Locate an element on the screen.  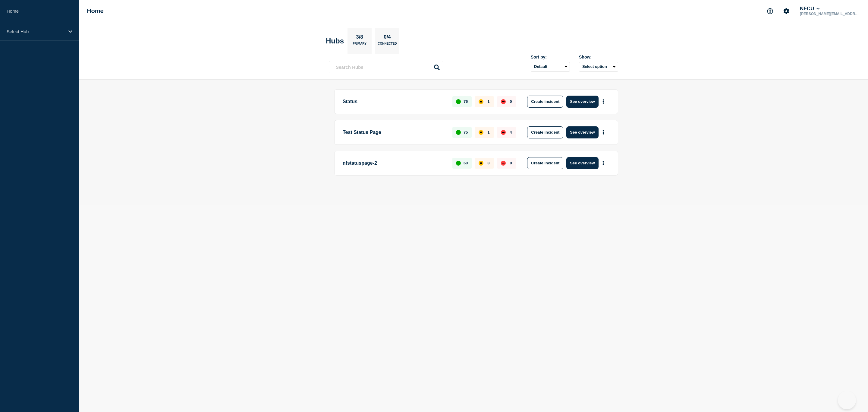
input: Search Hubs is located at coordinates (386, 67).